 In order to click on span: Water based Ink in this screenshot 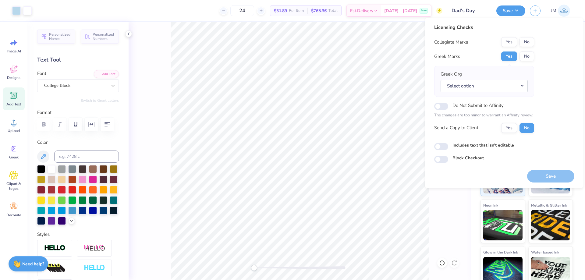, I will do `click(545, 252)`.